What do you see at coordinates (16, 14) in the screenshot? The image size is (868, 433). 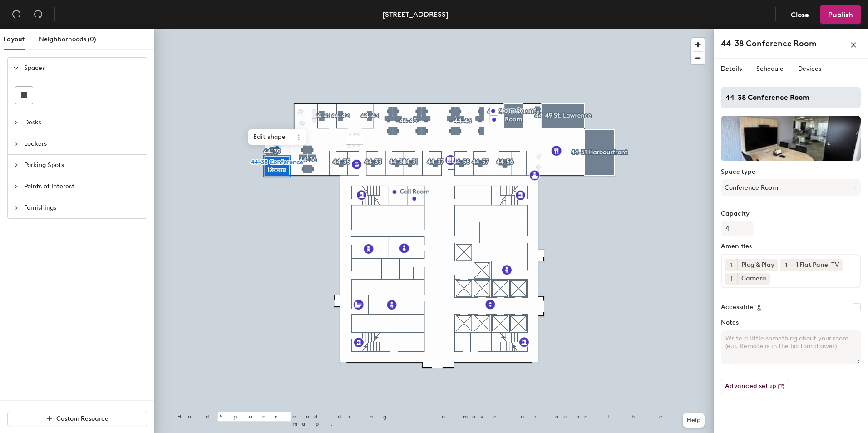 I see `span: undo` at bounding box center [16, 14].